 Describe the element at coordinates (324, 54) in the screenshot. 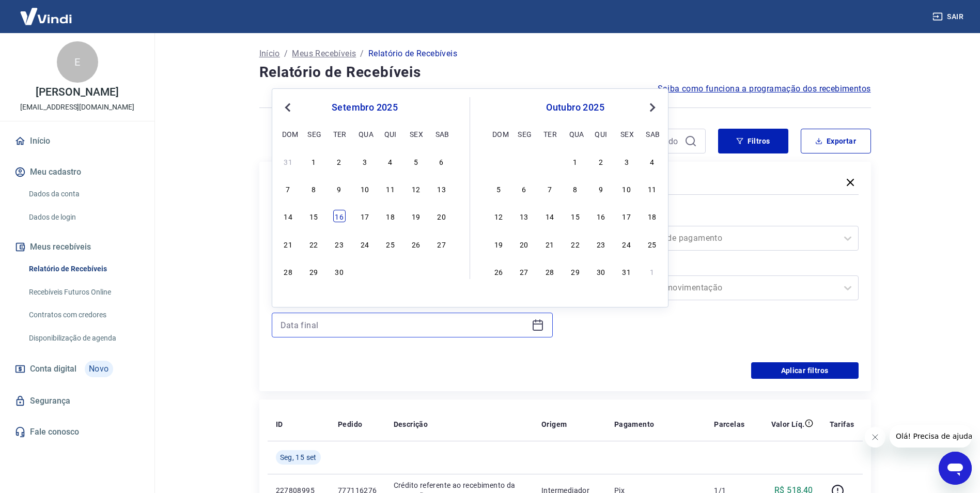

I see `a: Meus Recebíveis` at that location.